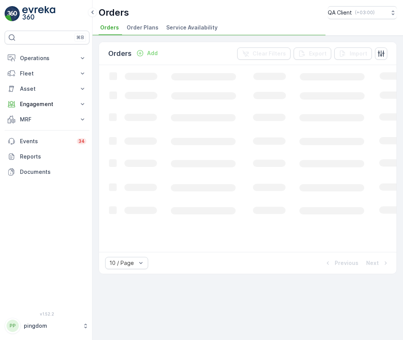 This screenshot has width=403, height=340. I want to click on p: Import, so click(358, 54).